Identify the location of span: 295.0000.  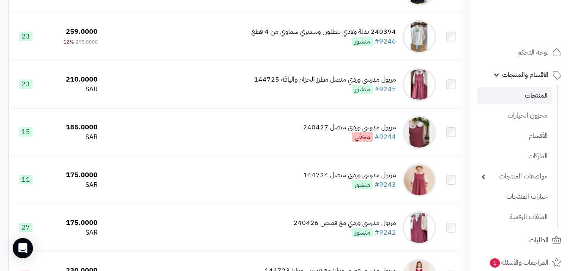
(87, 42).